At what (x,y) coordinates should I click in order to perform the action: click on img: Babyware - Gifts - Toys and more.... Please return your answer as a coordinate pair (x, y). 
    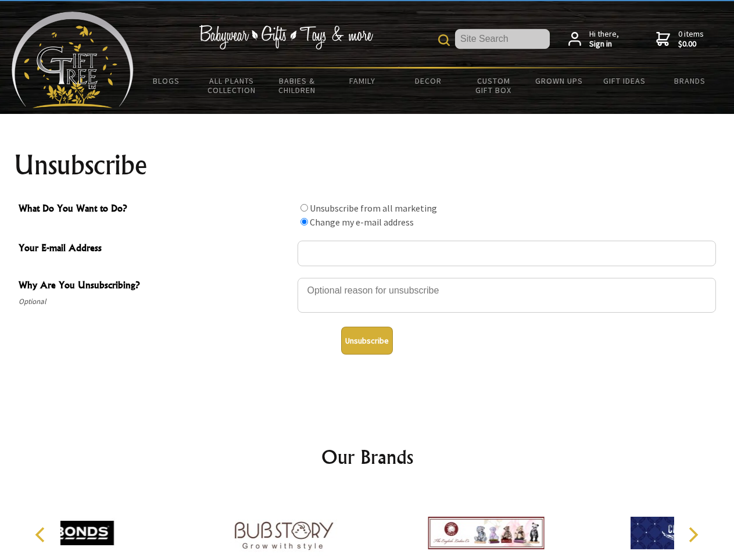
    Looking at the image, I should click on (73, 60).